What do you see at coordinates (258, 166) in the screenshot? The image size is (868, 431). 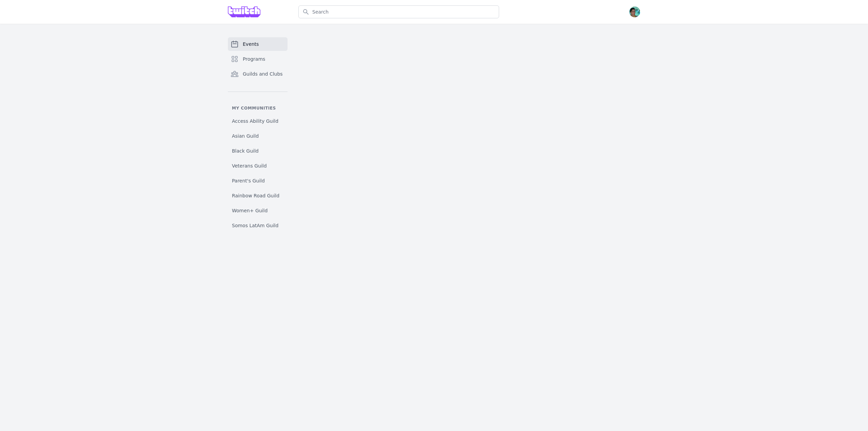 I see `a: Veterans Guild` at bounding box center [258, 166].